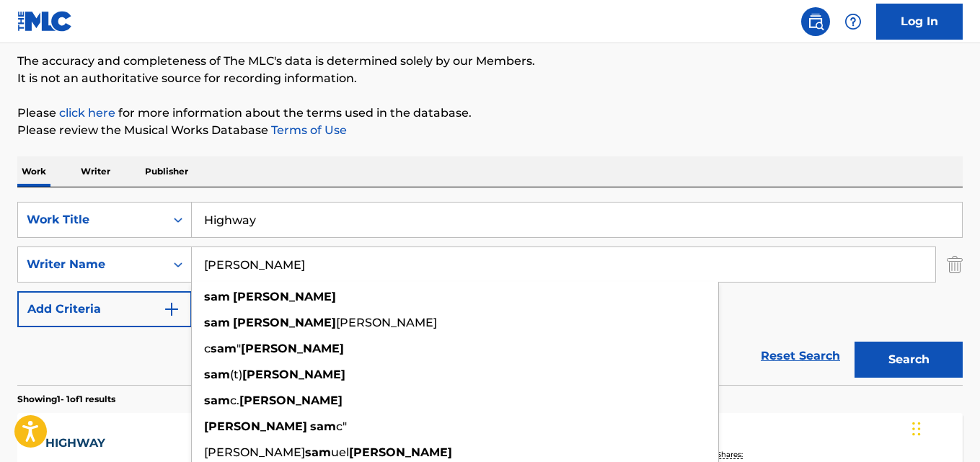 This screenshot has width=980, height=462. Describe the element at coordinates (944, 427) in the screenshot. I see `div: Chat Widget` at that location.